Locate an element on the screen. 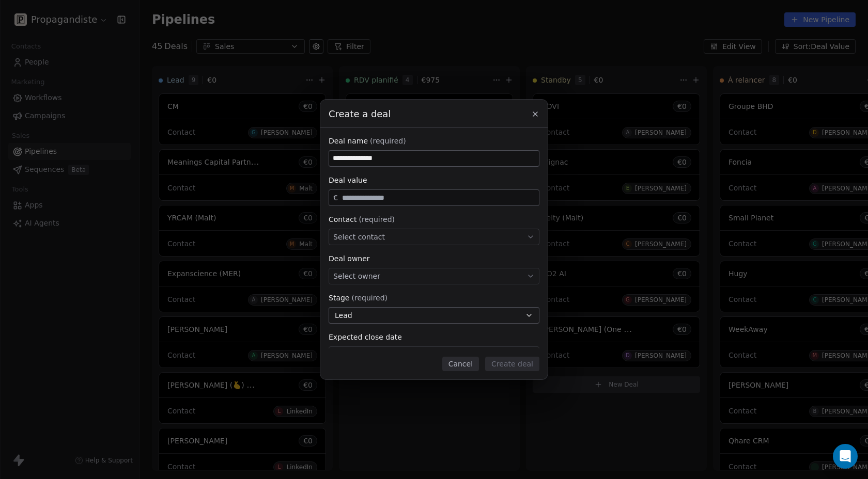  div: Expected close date is located at coordinates (434, 337).